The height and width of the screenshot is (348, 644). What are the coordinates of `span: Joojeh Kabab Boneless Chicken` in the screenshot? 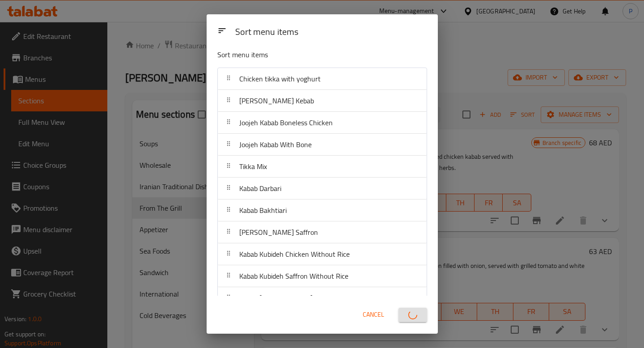 It's located at (286, 123).